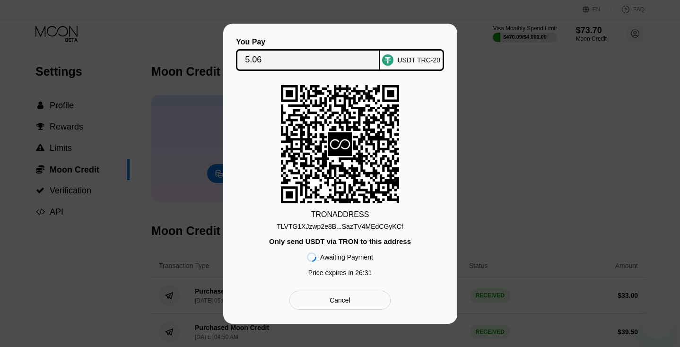 Image resolution: width=680 pixels, height=347 pixels. I want to click on div: You Pay, so click(308, 42).